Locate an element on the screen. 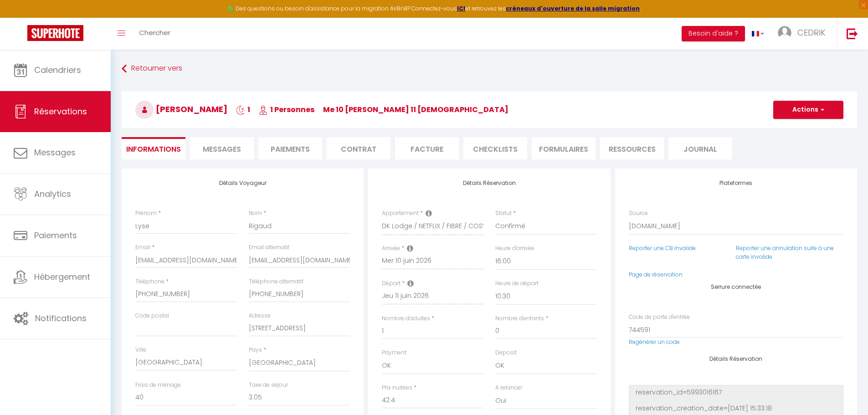  img: logout is located at coordinates (852, 33).